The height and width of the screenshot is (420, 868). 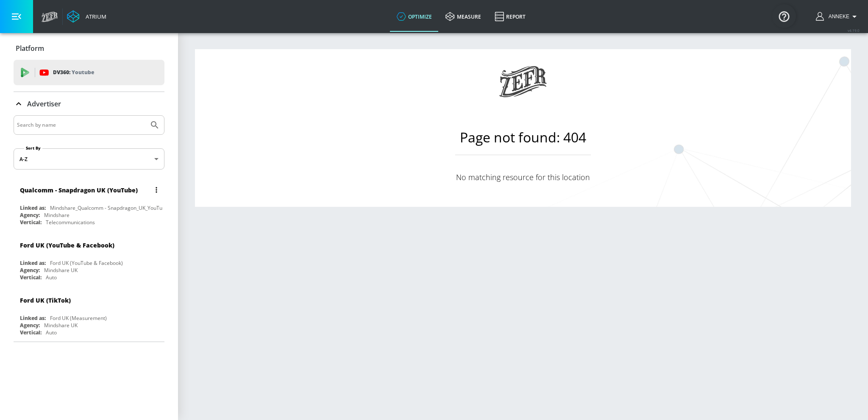 What do you see at coordinates (123, 208) in the screenshot?
I see `div: Mindshare_Qualcomm - Snapdragon_UK_YouTube_GoogleAds` at bounding box center [123, 208].